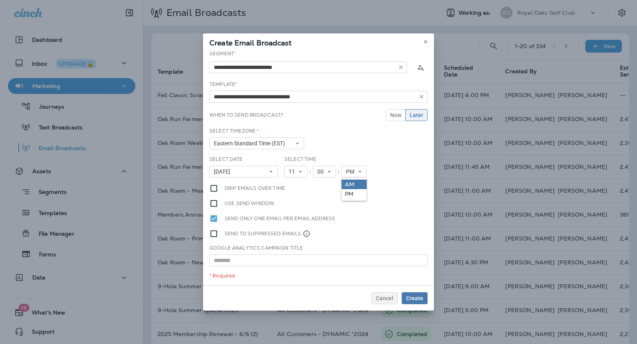 This screenshot has height=344, width=637. Describe the element at coordinates (354, 194) in the screenshot. I see `a: PM` at that location.